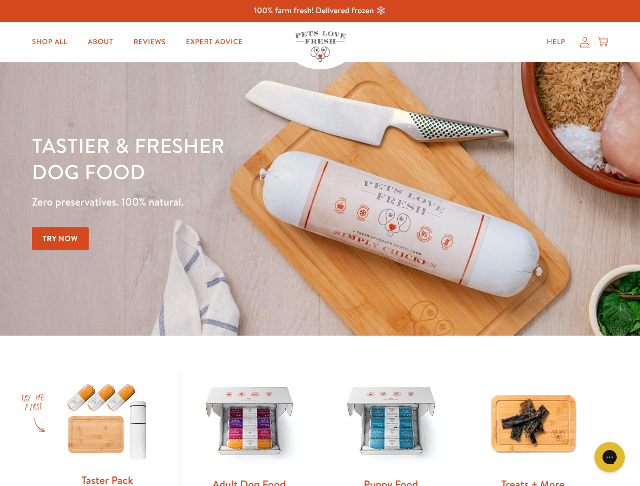 This screenshot has width=640, height=486. Describe the element at coordinates (100, 42) in the screenshot. I see `a: About` at that location.